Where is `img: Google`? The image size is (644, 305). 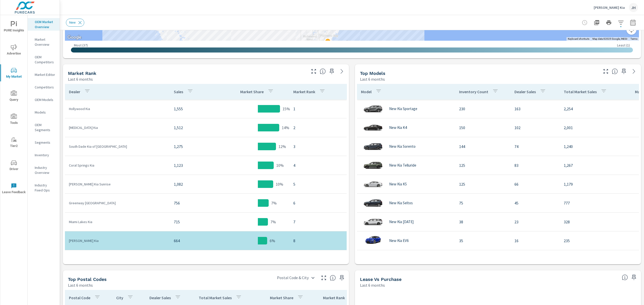
img: Google is located at coordinates (74, 37).